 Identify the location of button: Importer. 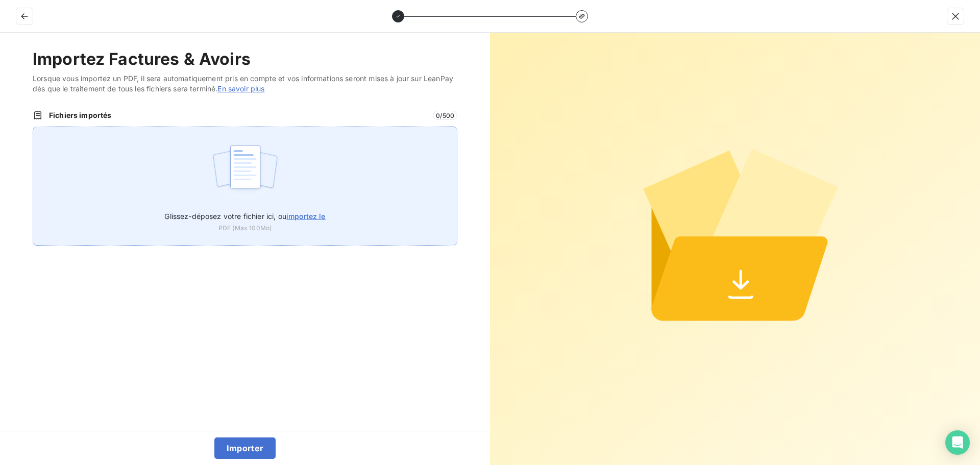
(245, 448).